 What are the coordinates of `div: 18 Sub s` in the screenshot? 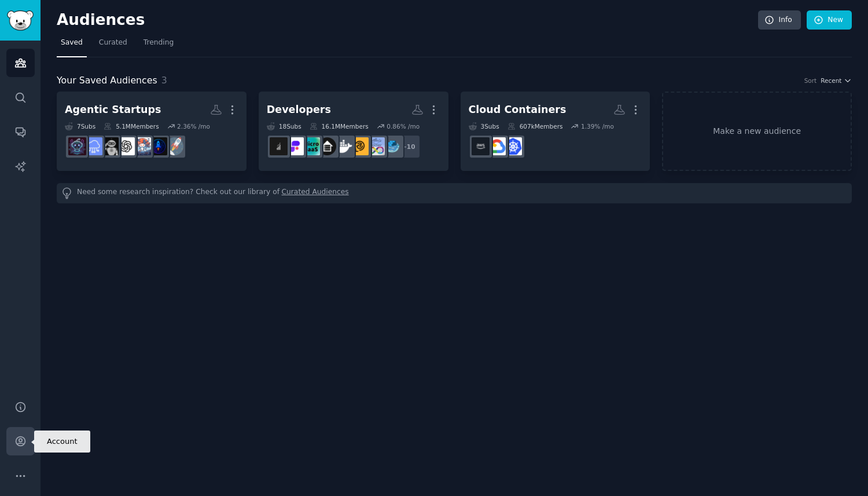 It's located at (284, 126).